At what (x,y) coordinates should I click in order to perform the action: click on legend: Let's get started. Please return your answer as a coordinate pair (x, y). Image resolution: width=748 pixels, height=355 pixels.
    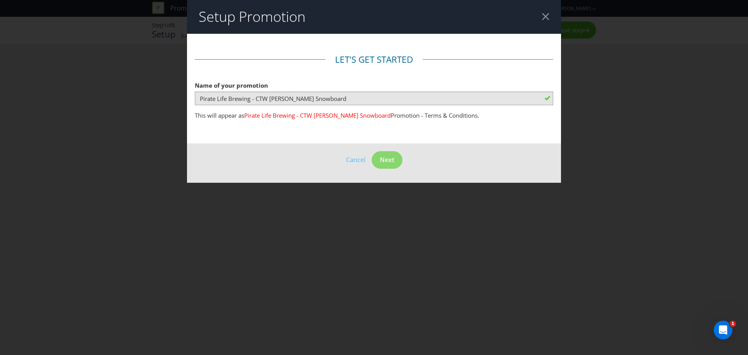
    Looking at the image, I should click on (374, 60).